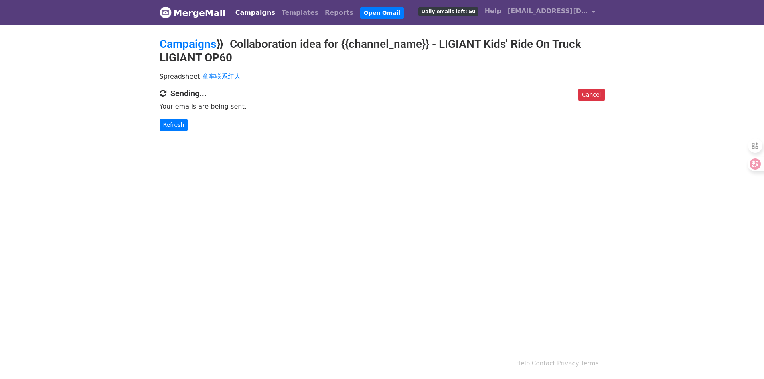 The width and height of the screenshot is (764, 379). What do you see at coordinates (382, 51) in the screenshot?
I see `h2: ⟫ Collaboration idea for {{channel_name}} - LIGIANT Kids' Ride On Truck LIGIANT OP60` at bounding box center [382, 51].